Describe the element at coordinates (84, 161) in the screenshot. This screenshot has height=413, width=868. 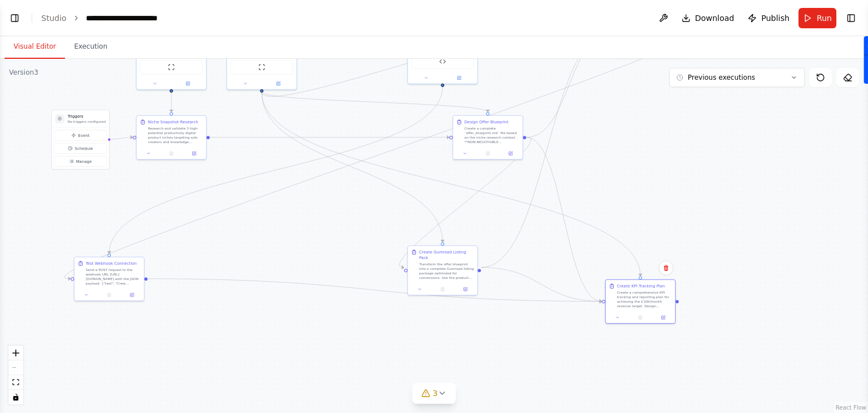
I see `span: Manage` at that location.